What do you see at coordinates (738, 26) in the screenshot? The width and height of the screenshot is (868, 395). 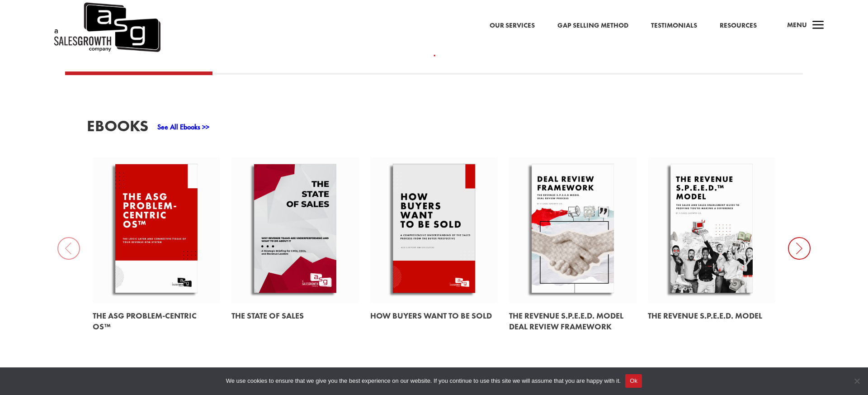 I see `a: Resources` at bounding box center [738, 26].